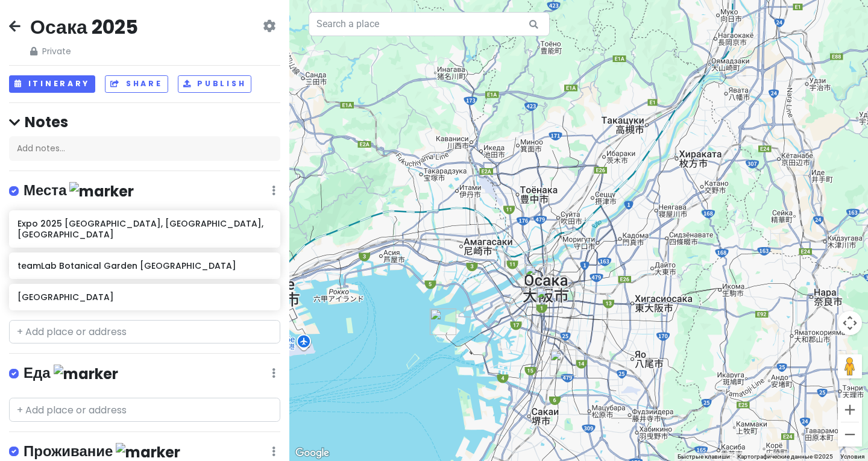 This screenshot has height=461, width=868. Describe the element at coordinates (850, 367) in the screenshot. I see `button: Перетащите человечка на карту, чтобы перейти в режим просмотра улиц` at that location.